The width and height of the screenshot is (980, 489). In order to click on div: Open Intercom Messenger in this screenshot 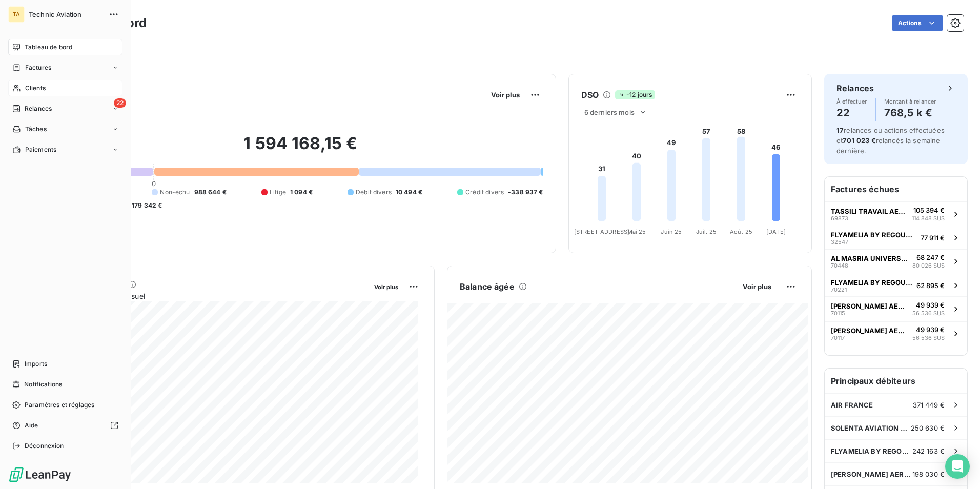, I will do `click(958, 467)`.